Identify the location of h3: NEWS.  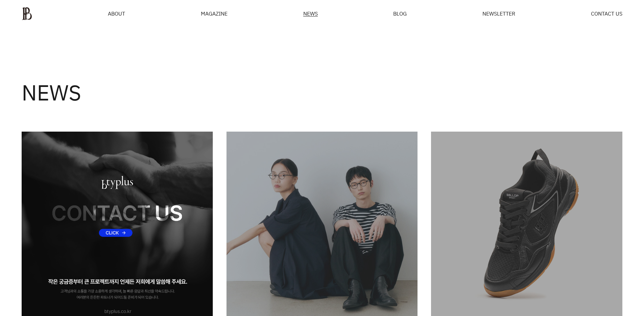
(52, 92).